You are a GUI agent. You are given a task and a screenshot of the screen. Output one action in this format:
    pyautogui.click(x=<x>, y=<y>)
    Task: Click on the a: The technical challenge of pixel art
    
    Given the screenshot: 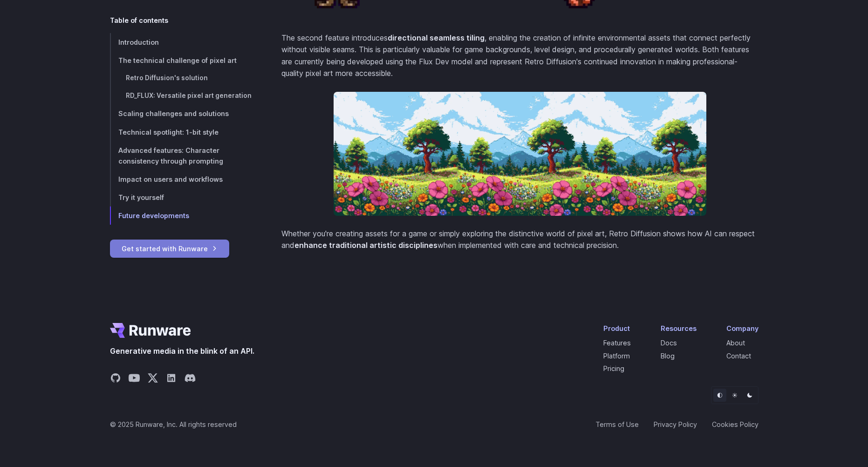 What is the action you would take?
    pyautogui.click(x=181, y=61)
    